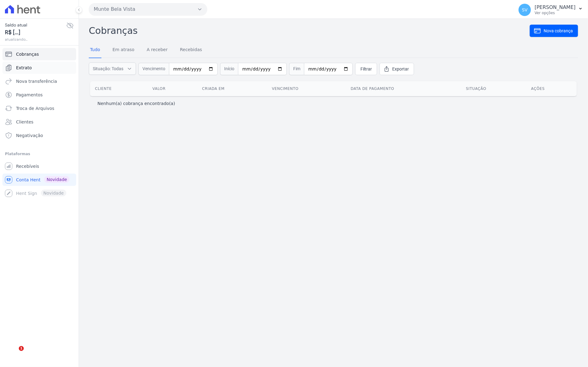 Image resolution: width=588 pixels, height=367 pixels. Describe the element at coordinates (123, 50) in the screenshot. I see `a: Em atraso` at that location.